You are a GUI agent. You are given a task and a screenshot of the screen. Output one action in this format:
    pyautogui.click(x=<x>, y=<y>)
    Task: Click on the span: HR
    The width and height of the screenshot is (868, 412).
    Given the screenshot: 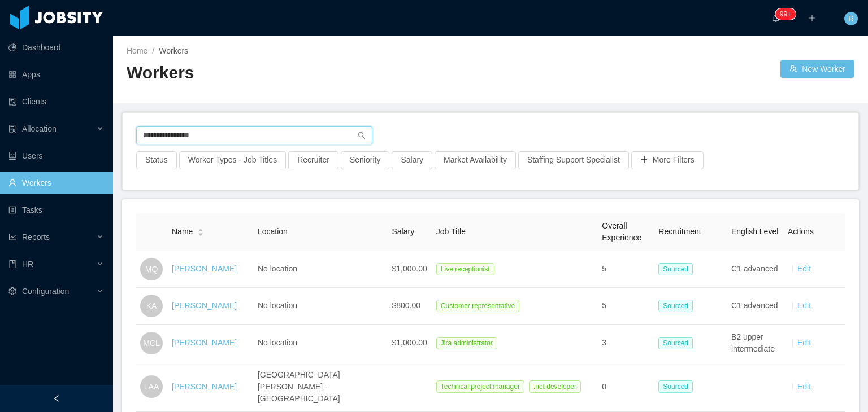 What is the action you would take?
    pyautogui.click(x=28, y=264)
    